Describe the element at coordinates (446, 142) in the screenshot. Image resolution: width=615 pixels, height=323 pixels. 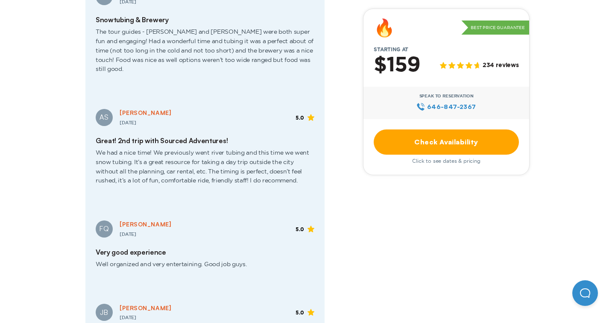
I see `a: Check Availability` at that location.